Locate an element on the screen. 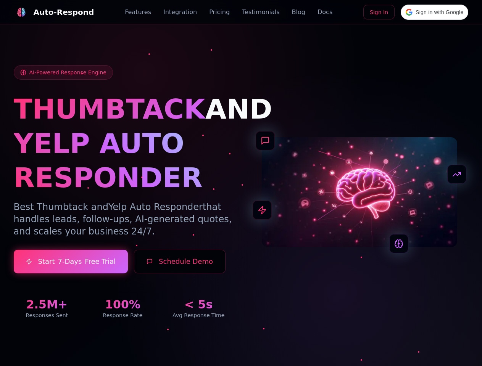 The height and width of the screenshot is (366, 482). img: logo.svg is located at coordinates (21, 12).